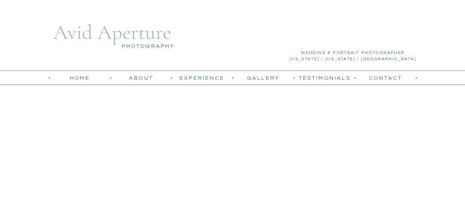  Describe the element at coordinates (80, 78) in the screenshot. I see `nav: home` at that location.